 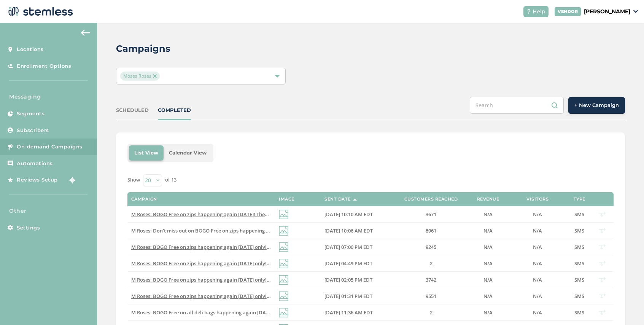 I want to click on span: Enrollment Options, so click(x=43, y=67).